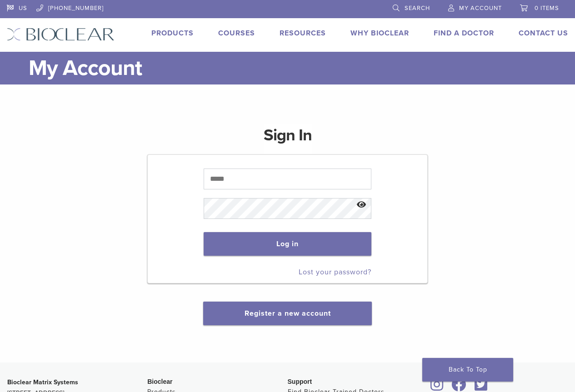  What do you see at coordinates (60, 34) in the screenshot?
I see `img: Bioclear` at bounding box center [60, 34].